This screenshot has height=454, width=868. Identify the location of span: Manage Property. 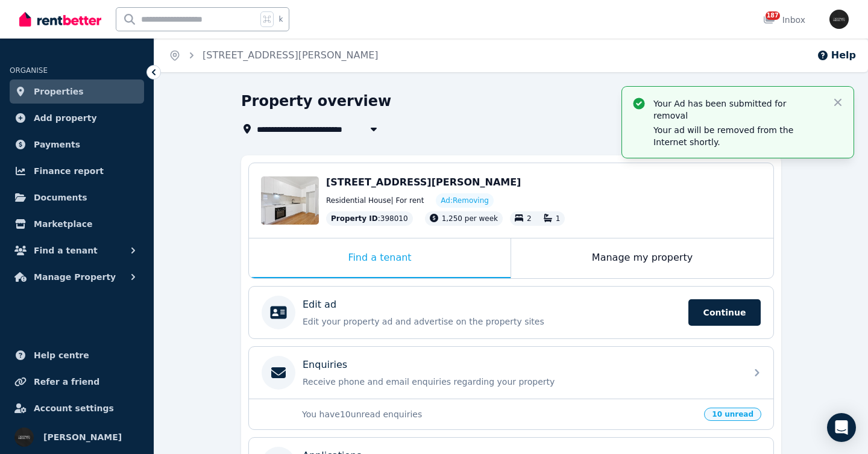
(74, 277).